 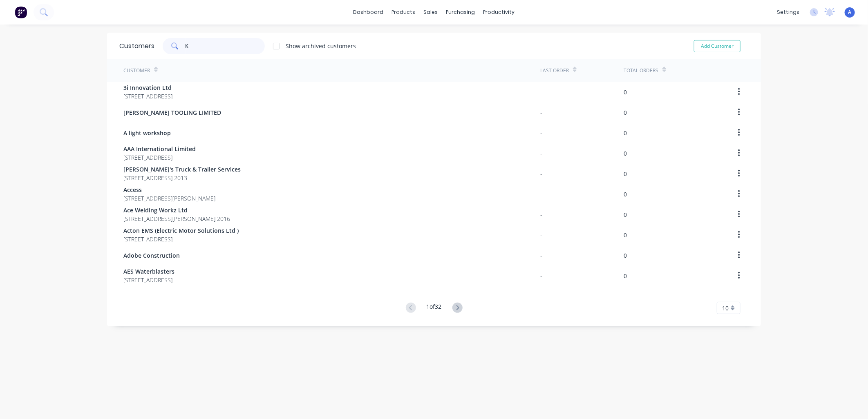 I want to click on div: products, so click(x=404, y=12).